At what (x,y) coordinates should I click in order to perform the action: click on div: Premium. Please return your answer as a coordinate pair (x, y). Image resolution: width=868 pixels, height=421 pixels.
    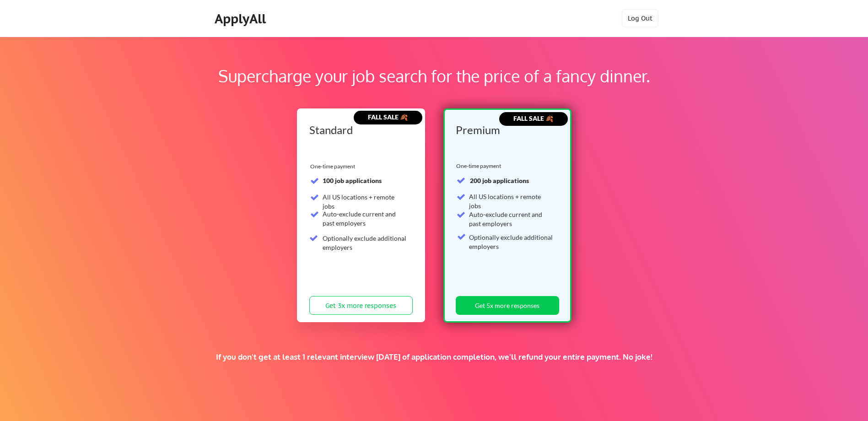
    Looking at the image, I should click on (506, 130).